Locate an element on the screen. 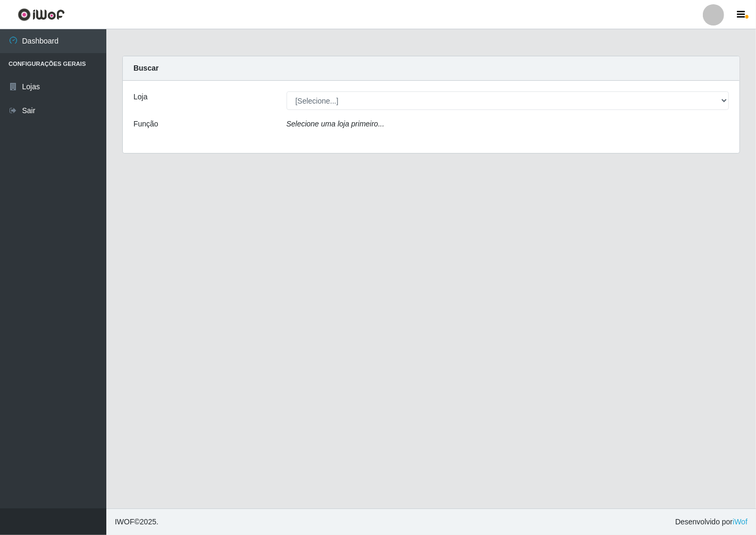 The image size is (756, 535). label: Função is located at coordinates (145, 124).